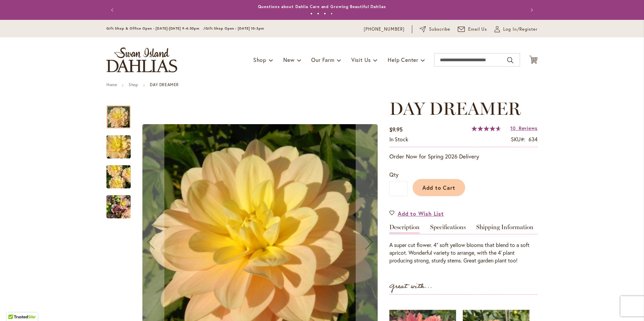 This screenshot has height=321, width=644. I want to click on a: Shipping Information, so click(505, 229).